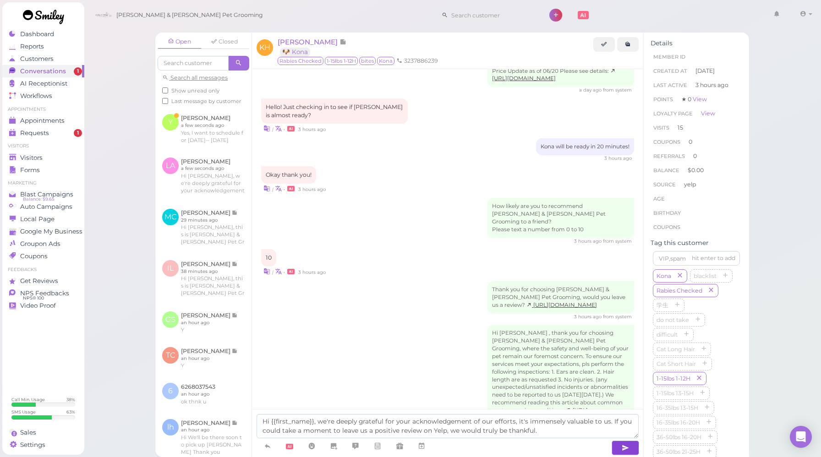 Image resolution: width=821 pixels, height=457 pixels. Describe the element at coordinates (43, 121) in the screenshot. I see `a: Appointments` at that location.